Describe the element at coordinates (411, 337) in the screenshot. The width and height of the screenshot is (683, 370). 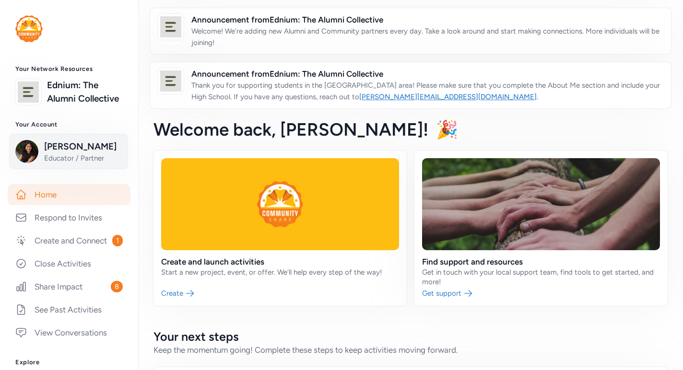
I see `h2: Your next steps` at that location.